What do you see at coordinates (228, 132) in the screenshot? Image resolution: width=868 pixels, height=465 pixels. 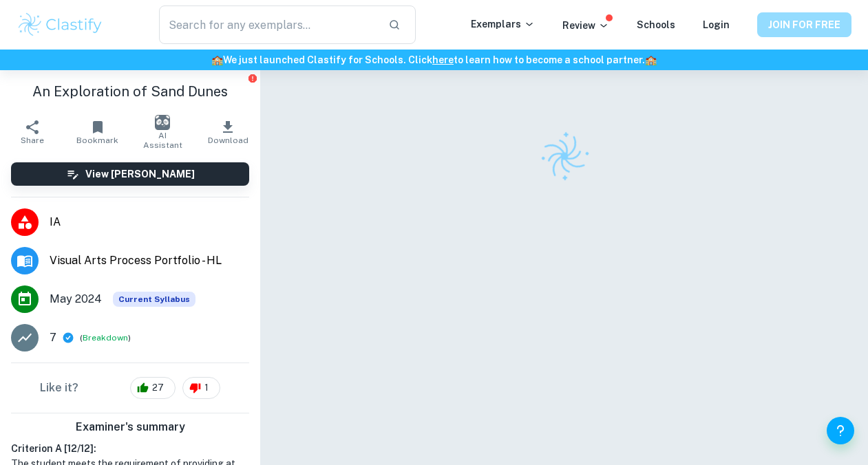 I see `button: Download` at bounding box center [228, 132].